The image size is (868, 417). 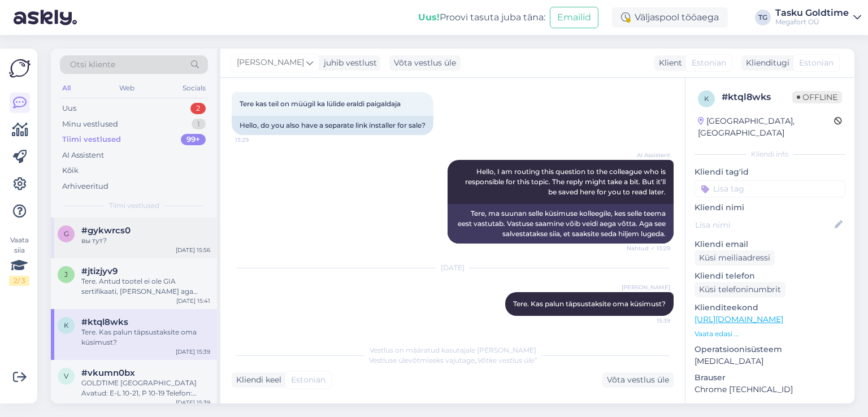 What do you see at coordinates (769, 208) in the screenshot?
I see `p: Kliendi nimi` at bounding box center [769, 208].